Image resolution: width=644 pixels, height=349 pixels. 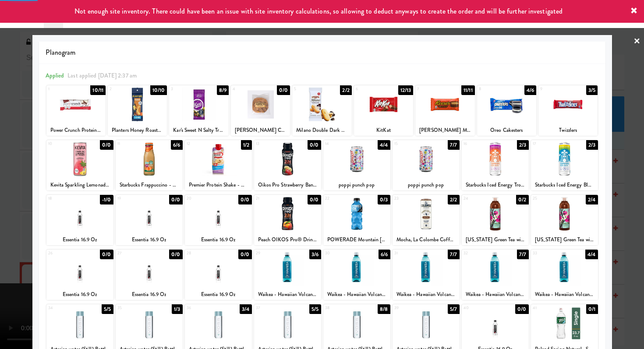 What do you see at coordinates (346, 90) in the screenshot?
I see `div: 2/2` at bounding box center [346, 90].